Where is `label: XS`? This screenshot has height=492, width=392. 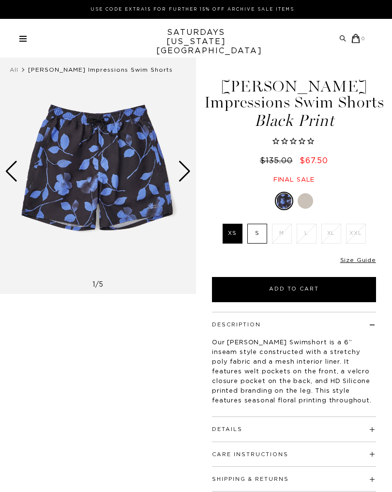
label: XS is located at coordinates (232, 233).